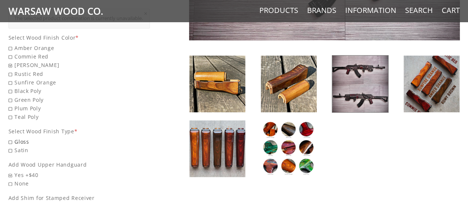 This screenshot has width=468, height=204. Describe the element at coordinates (79, 183) in the screenshot. I see `span: None` at that location.